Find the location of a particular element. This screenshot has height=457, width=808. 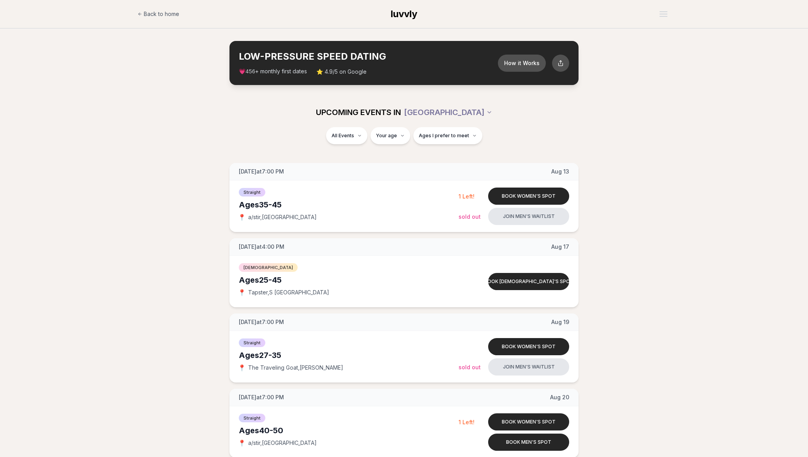

span: Aug 13 is located at coordinates (560, 172).